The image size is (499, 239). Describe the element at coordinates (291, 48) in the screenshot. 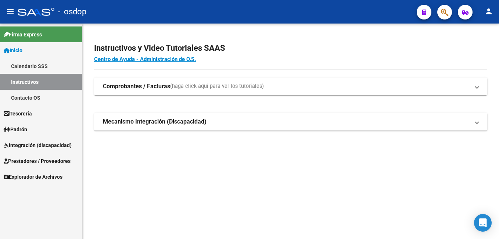

I see `h2: Instructivos y Video Tutoriales SAAS` at that location.